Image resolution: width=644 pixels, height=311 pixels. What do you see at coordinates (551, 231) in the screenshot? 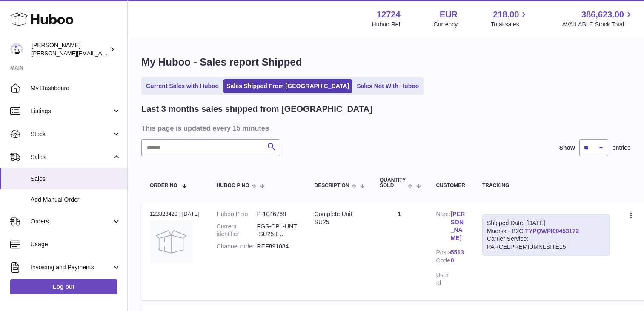
I see `a: TYPQWPI00453172` at bounding box center [551, 231].